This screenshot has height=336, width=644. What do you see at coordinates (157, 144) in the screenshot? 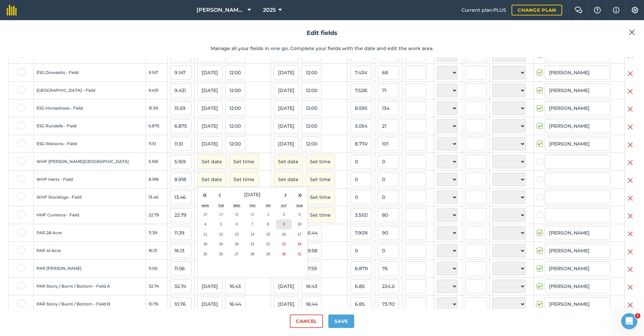
I see `td: 11.51` at bounding box center [157, 144].